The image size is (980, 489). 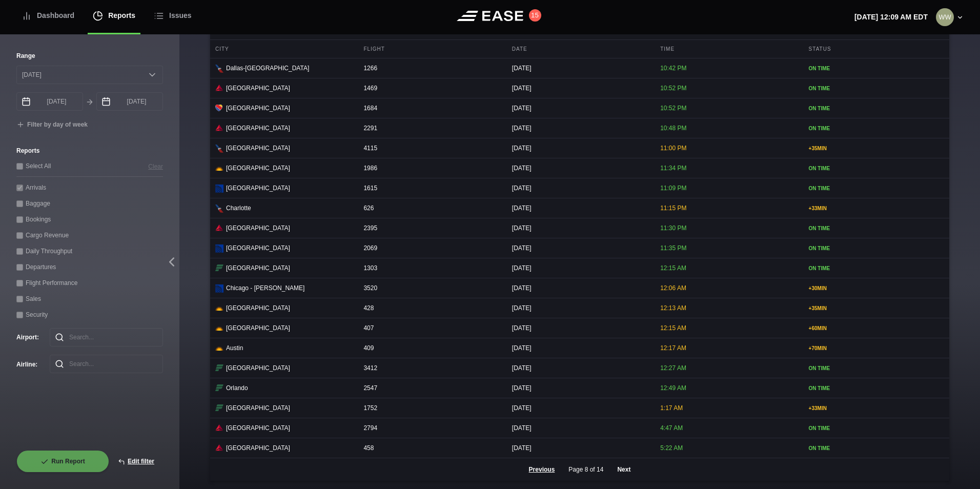 What do you see at coordinates (673, 368) in the screenshot?
I see `span: 12:27 AM` at bounding box center [673, 368].